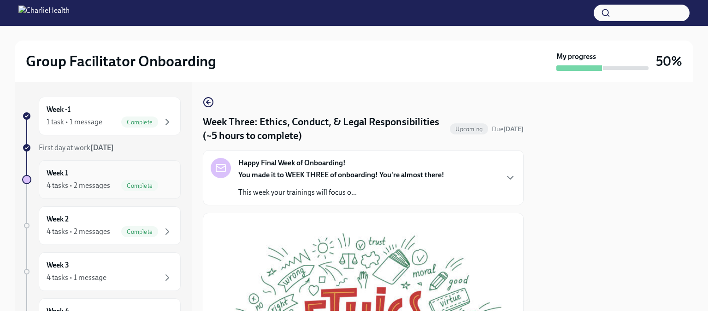 The height and width of the screenshot is (320, 708). I want to click on span: September 8th, 2025 10:00, so click(507, 129).